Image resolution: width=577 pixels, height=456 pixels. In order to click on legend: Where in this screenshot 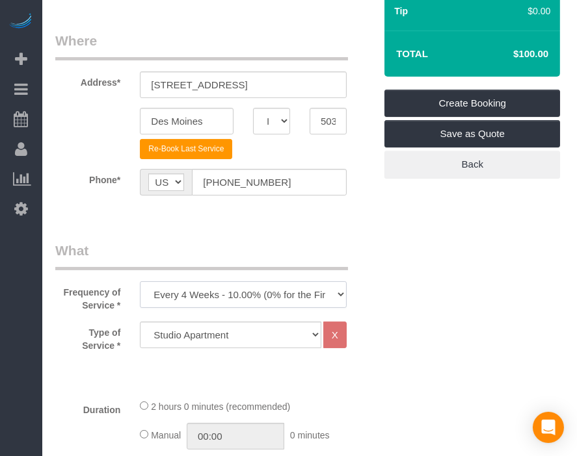, I will do `click(202, 46)`.